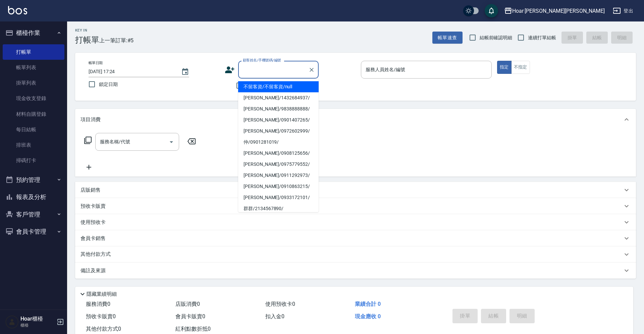  Describe the element at coordinates (18, 10) in the screenshot. I see `img: Logo` at that location.